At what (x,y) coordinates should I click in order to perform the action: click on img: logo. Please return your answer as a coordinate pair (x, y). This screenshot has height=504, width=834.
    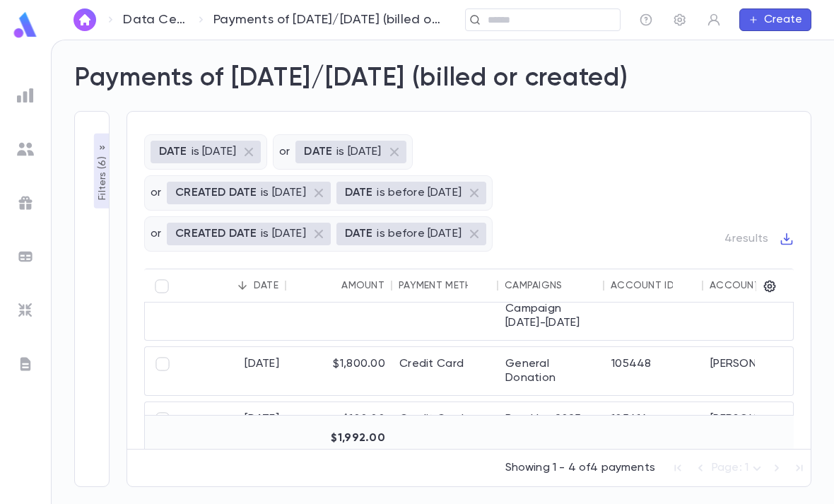
    Looking at the image, I should click on (26, 25).